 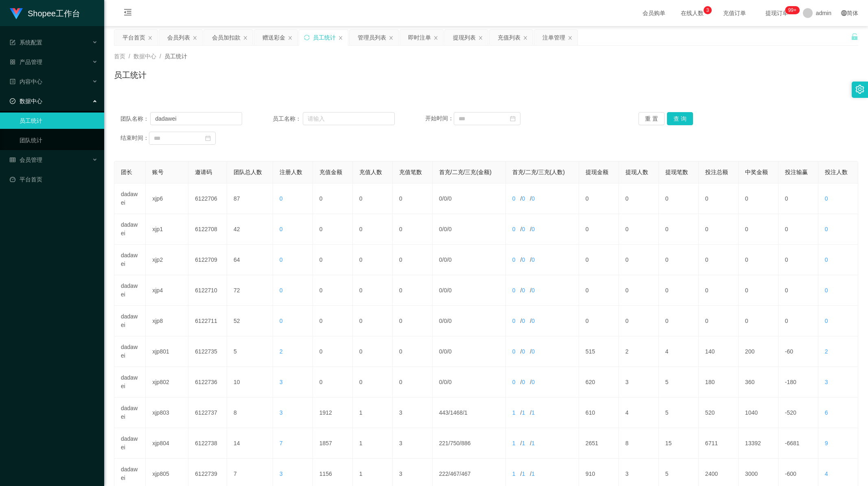 I want to click on i: 图标: unlock, so click(x=855, y=37).